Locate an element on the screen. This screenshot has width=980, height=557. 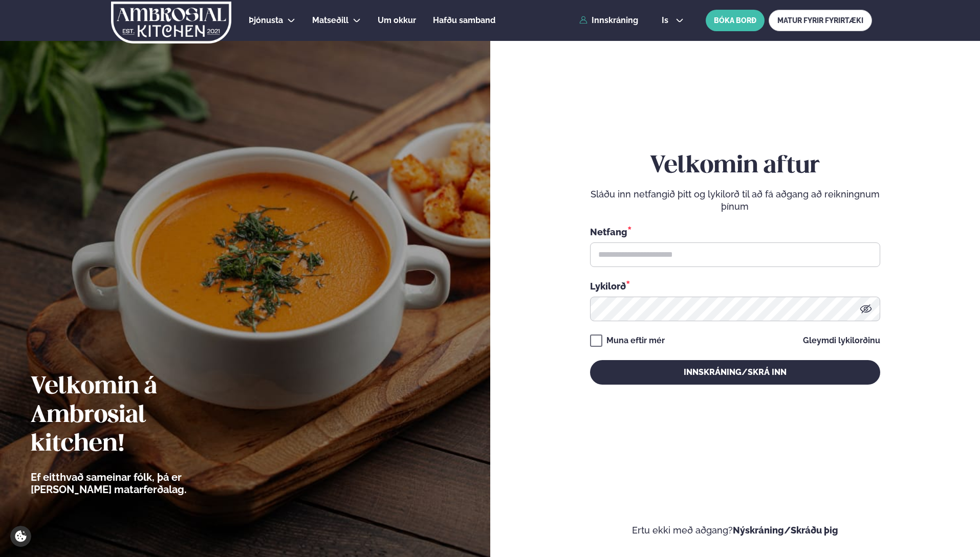
button: Innskráning/Skrá inn is located at coordinates (735, 372).